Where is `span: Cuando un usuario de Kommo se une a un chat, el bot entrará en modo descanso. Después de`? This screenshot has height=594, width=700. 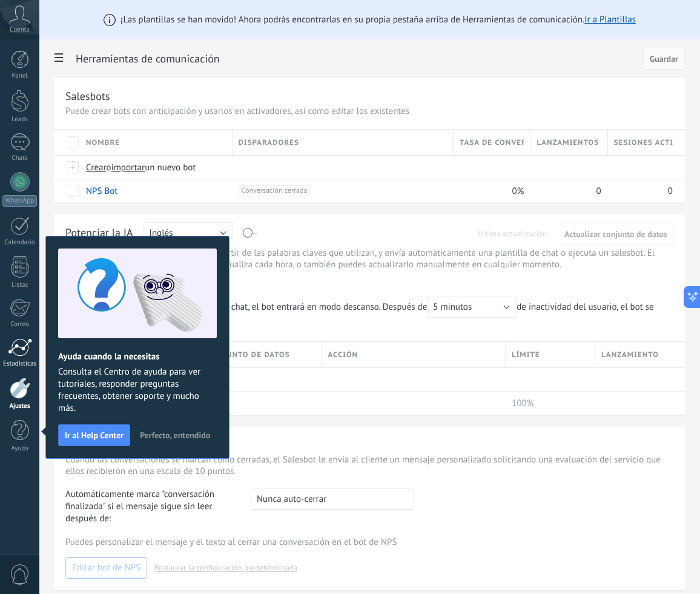
span: Cuando un usuario de Kommo se une a un chat, el bot entrará en modo descanso. Después de is located at coordinates (291, 307).